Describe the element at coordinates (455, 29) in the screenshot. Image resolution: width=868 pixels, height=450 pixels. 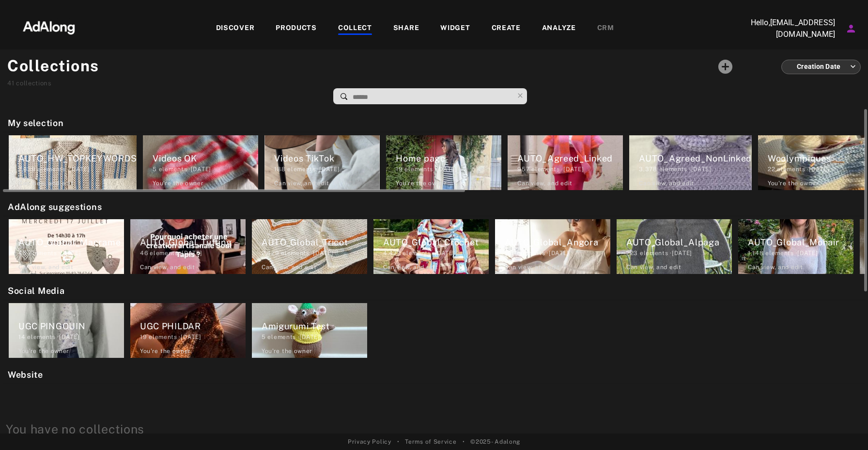
I see `div: WIDGET` at that location.